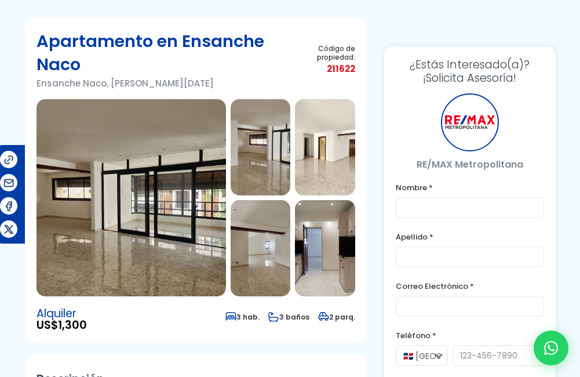 The height and width of the screenshot is (377, 580). I want to click on span: 1,300, so click(72, 325).